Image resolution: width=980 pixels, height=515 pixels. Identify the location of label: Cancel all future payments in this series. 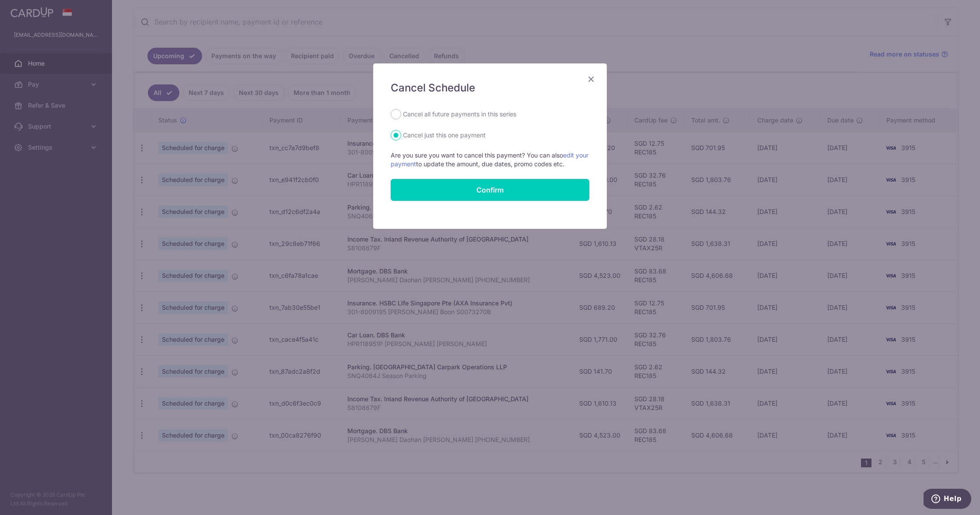
(459, 114).